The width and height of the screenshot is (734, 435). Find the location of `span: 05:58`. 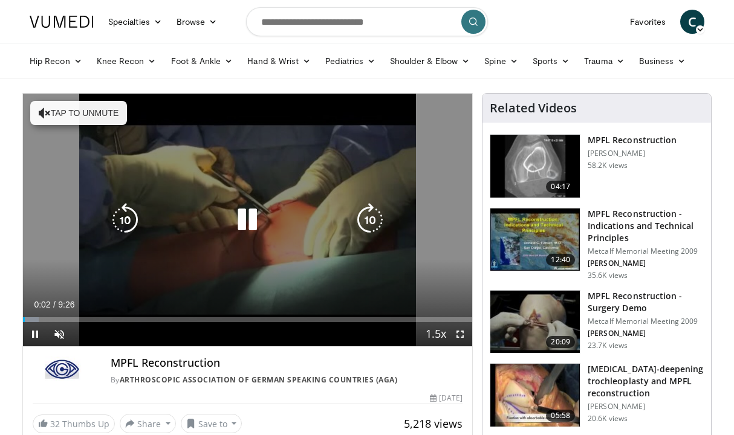

span: 05:58 is located at coordinates (560, 416).